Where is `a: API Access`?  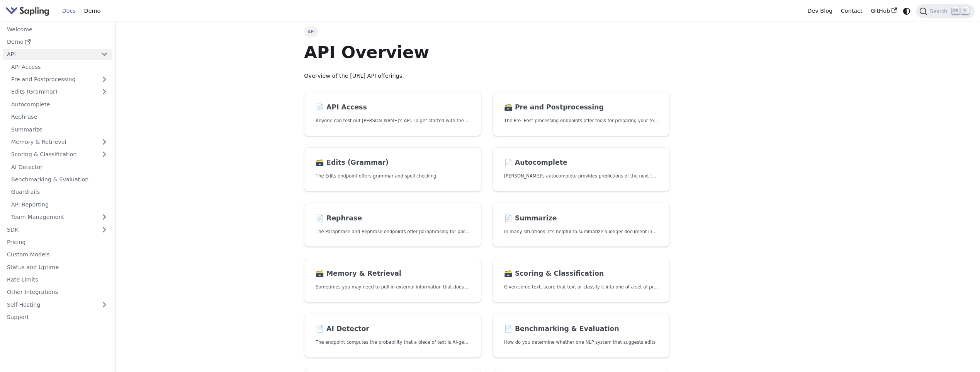 a: API Access is located at coordinates (60, 66).